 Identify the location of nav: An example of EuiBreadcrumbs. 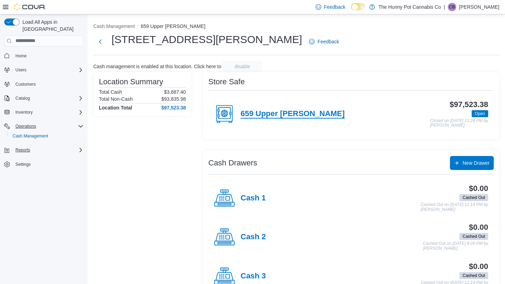
(296, 27).